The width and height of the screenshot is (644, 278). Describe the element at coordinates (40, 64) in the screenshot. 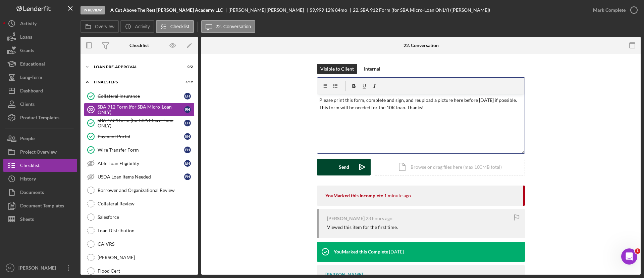

I see `a: Educational` at that location.